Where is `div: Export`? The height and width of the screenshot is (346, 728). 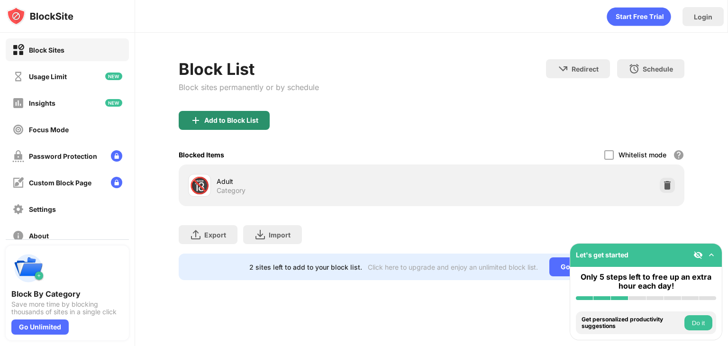 div: Export is located at coordinates (215, 235).